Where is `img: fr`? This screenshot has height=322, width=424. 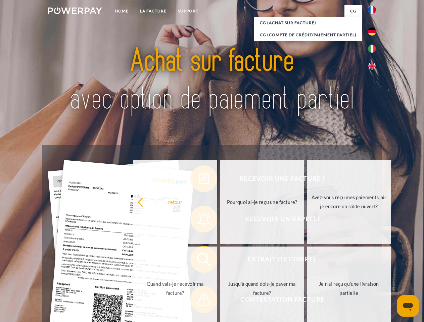
img: fr is located at coordinates (372, 10).